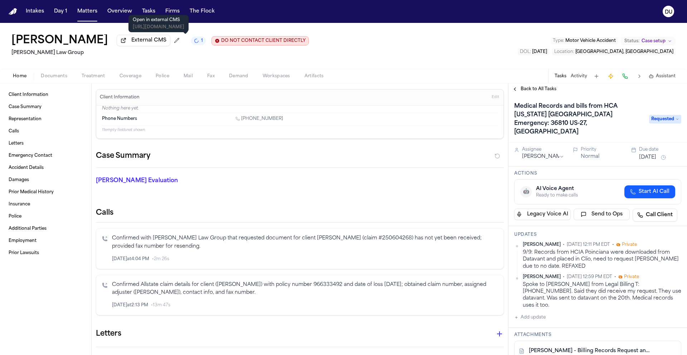  Describe the element at coordinates (45, 180) in the screenshot. I see `a: Damages` at that location.